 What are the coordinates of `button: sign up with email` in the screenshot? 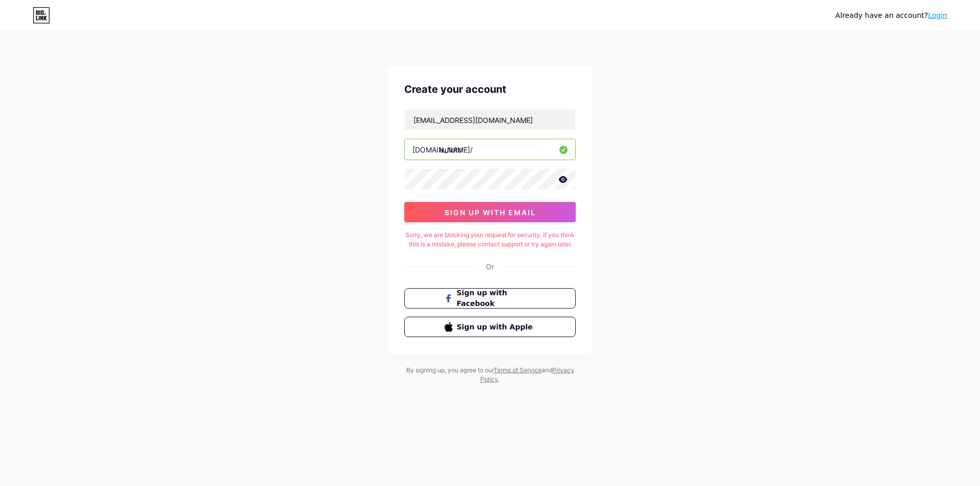 It's located at (490, 213).